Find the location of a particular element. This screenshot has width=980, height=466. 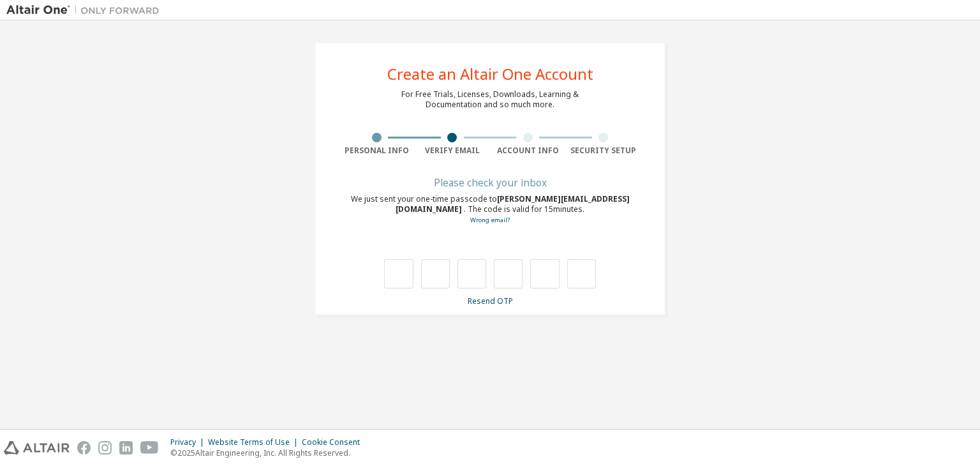

div: Verify Email is located at coordinates (452, 150).